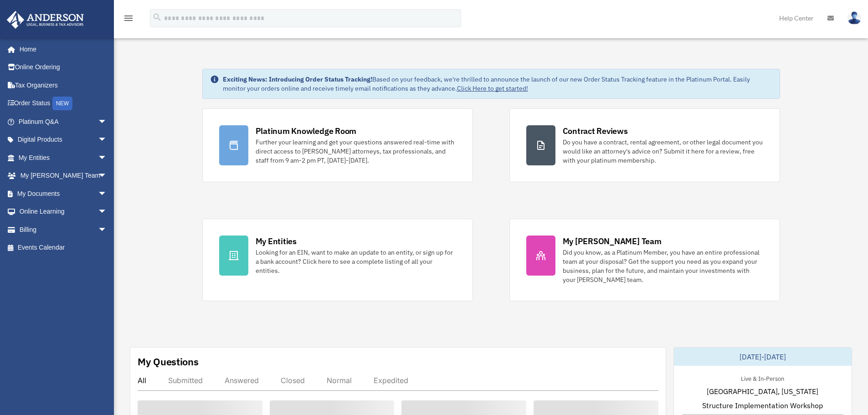 The height and width of the screenshot is (415, 868). Describe the element at coordinates (128, 19) in the screenshot. I see `a: menu` at that location.